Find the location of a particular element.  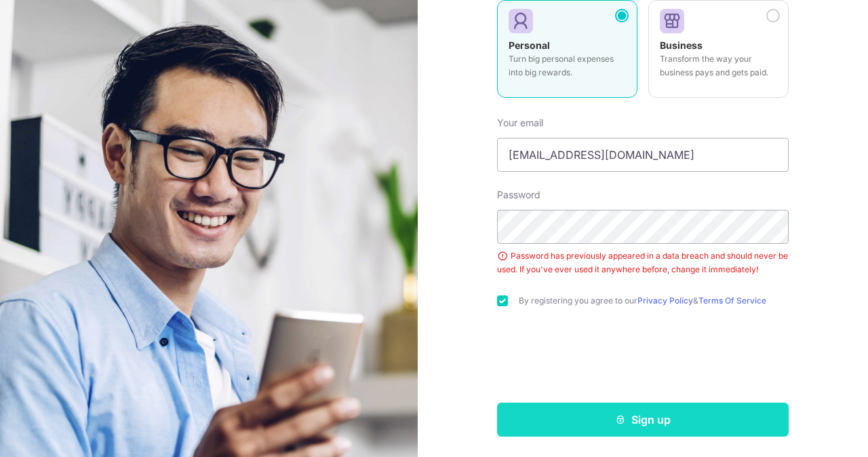

p: Transform the way your business pays and gets paid. is located at coordinates (719, 66).